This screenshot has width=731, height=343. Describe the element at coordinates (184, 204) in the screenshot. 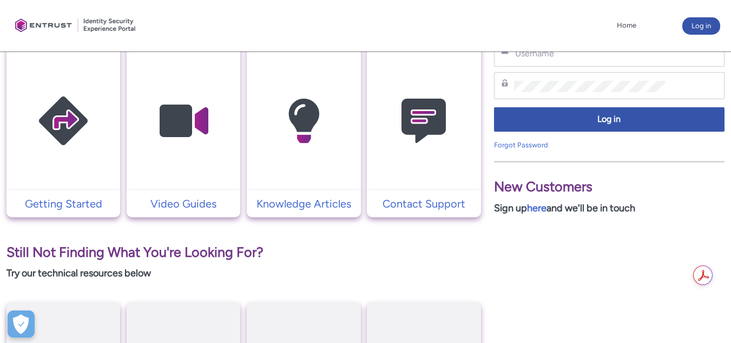

I see `a: Video Guides` at that location.